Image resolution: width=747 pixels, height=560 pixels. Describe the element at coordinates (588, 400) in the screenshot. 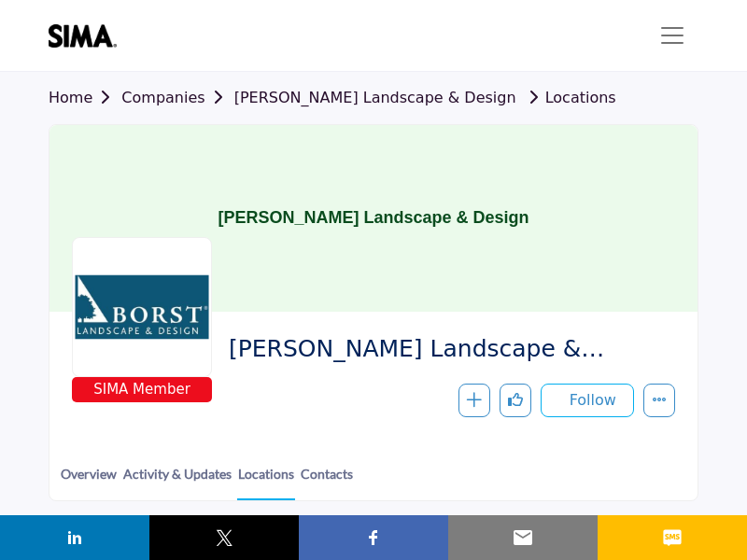

I see `button: Follow` at that location.